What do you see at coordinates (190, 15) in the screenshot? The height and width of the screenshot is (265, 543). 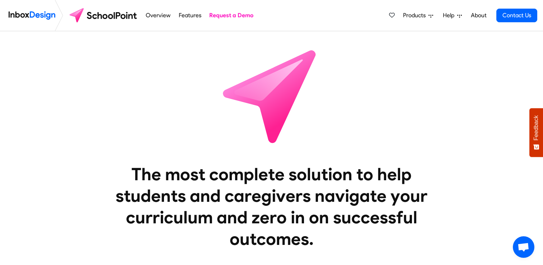 I see `a: Features` at bounding box center [190, 15].